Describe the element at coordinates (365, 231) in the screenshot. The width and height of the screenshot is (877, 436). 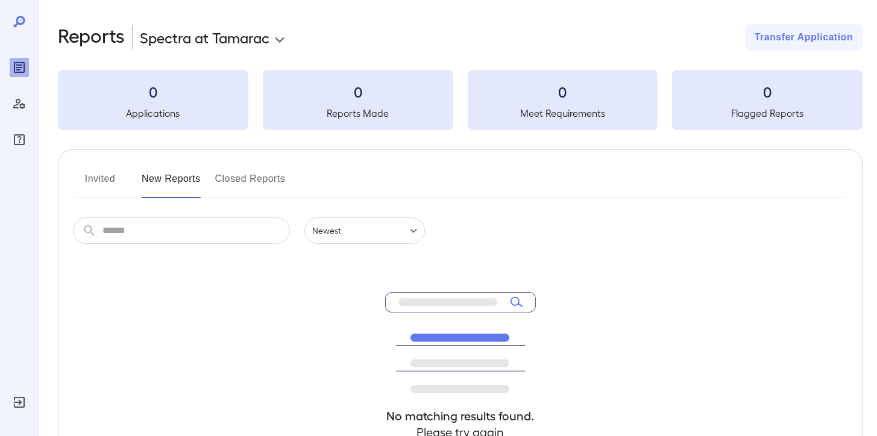
I see `div: Newest` at that location.